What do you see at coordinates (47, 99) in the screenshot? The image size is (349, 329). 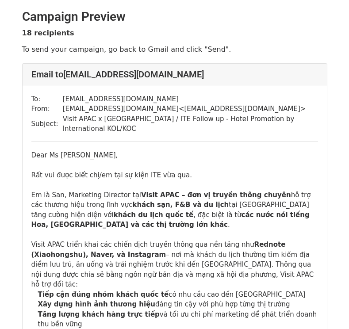 I see `td: To:` at bounding box center [47, 99].